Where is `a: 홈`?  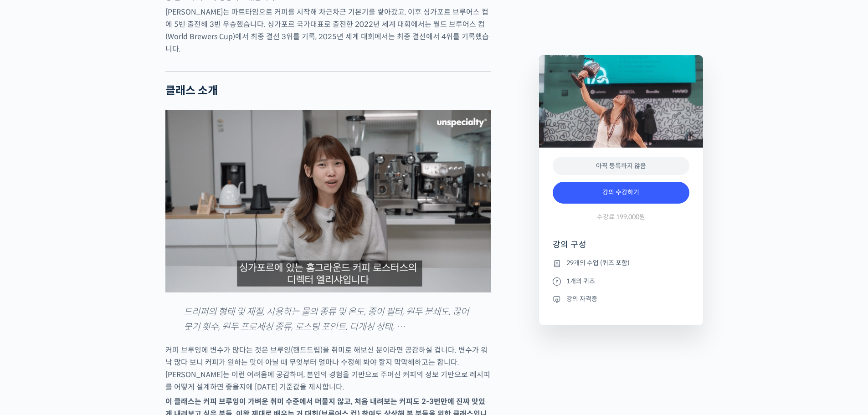 a: 홈 is located at coordinates (31, 300).